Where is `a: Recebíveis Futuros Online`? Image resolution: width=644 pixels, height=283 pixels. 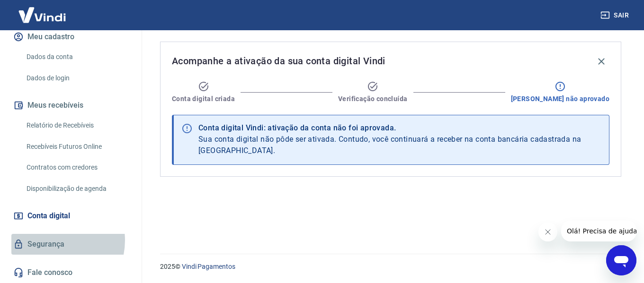 a: Recebíveis Futuros Online is located at coordinates (76, 147).